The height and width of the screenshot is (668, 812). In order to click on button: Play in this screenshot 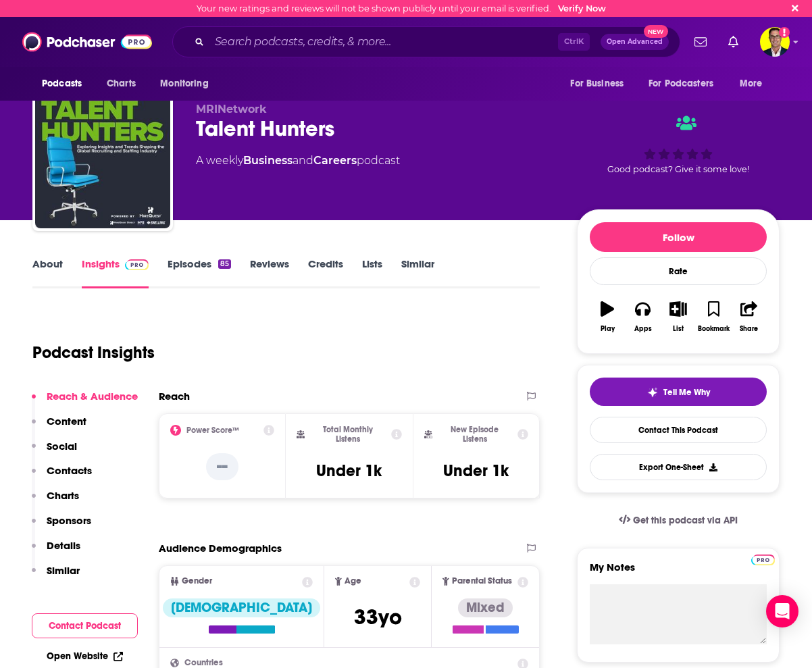, I will do `click(607, 317)`.